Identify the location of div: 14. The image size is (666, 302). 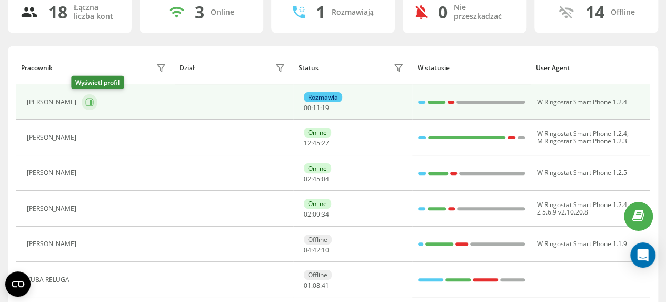
(595, 12).